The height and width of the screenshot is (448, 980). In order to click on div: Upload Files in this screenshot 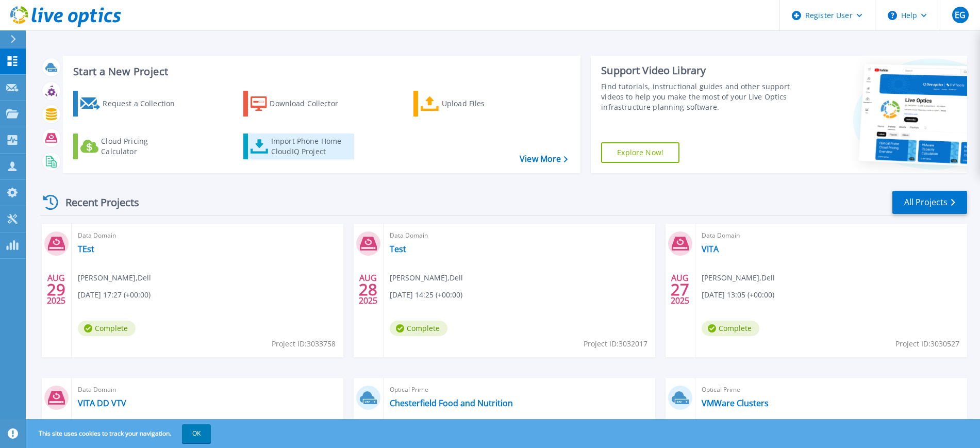, I will do `click(483, 104)`.